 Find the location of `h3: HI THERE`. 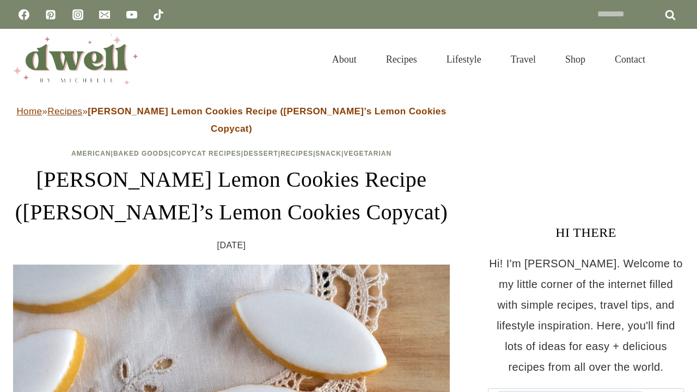

h3: HI THERE is located at coordinates (586, 232).